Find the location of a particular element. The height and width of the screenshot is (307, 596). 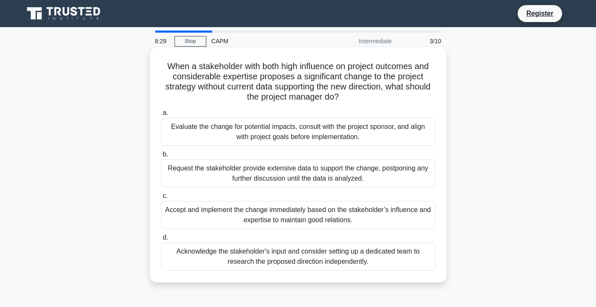

a: Register is located at coordinates (540, 13).